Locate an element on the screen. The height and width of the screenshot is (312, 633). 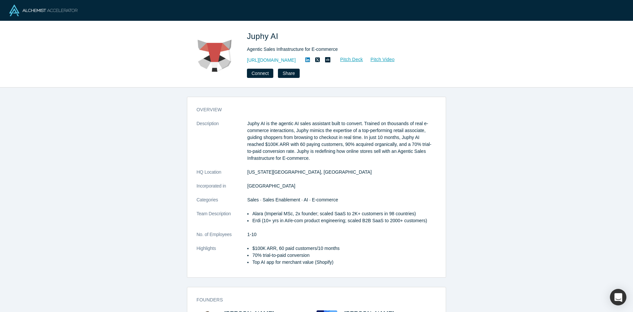
img: Juphy AI's Logo is located at coordinates (215, 53).